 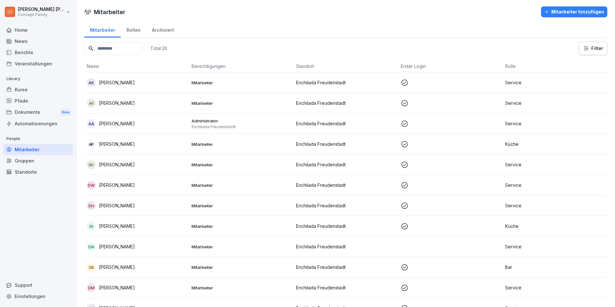 What do you see at coordinates (91, 247) in the screenshot?
I see `div: DN` at bounding box center [91, 247].